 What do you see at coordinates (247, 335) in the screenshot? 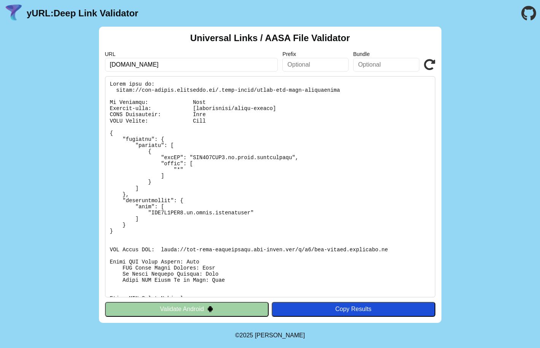
I see `span: 2025` at bounding box center [247, 335].